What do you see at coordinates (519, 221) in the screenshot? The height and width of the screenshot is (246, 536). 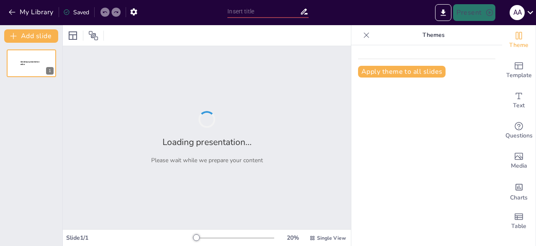 I see `div: Add a table` at bounding box center [519, 221].